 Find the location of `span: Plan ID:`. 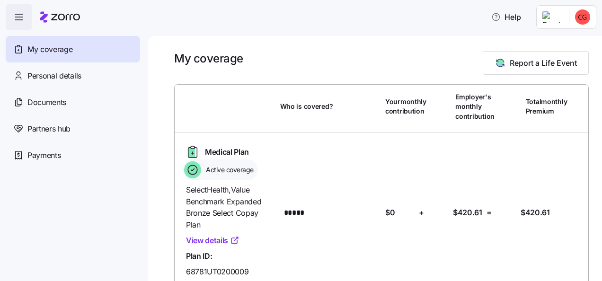

span: Plan ID: is located at coordinates (199, 256).